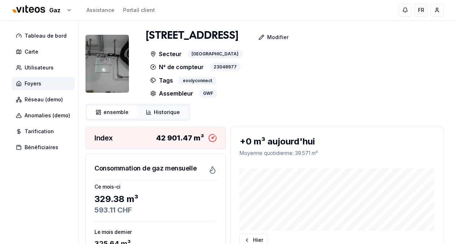  I want to click on h3: Index, so click(103, 138).